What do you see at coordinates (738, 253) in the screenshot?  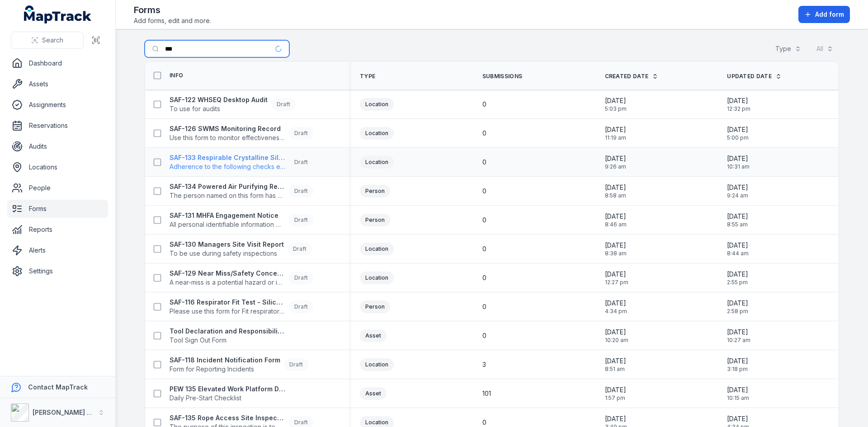 I see `span: 8:44 am` at bounding box center [738, 253].